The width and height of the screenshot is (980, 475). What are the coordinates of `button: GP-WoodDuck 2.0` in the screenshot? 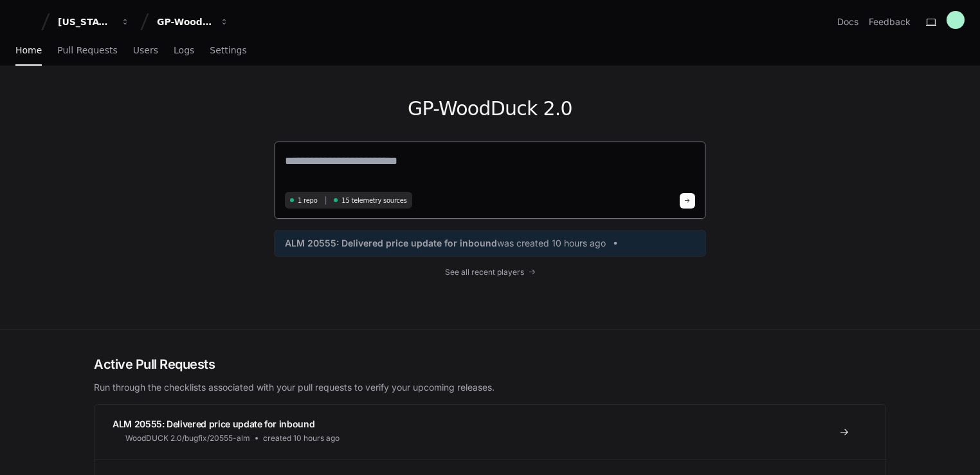 It's located at (193, 22).